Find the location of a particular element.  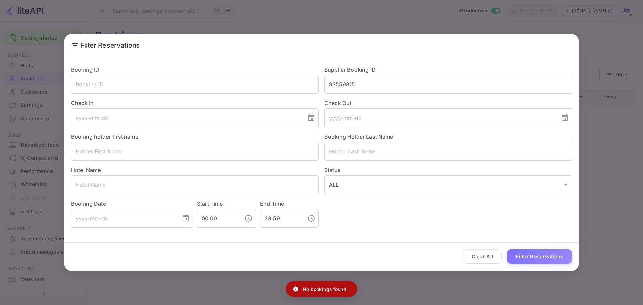

label: Check In is located at coordinates (195, 103).